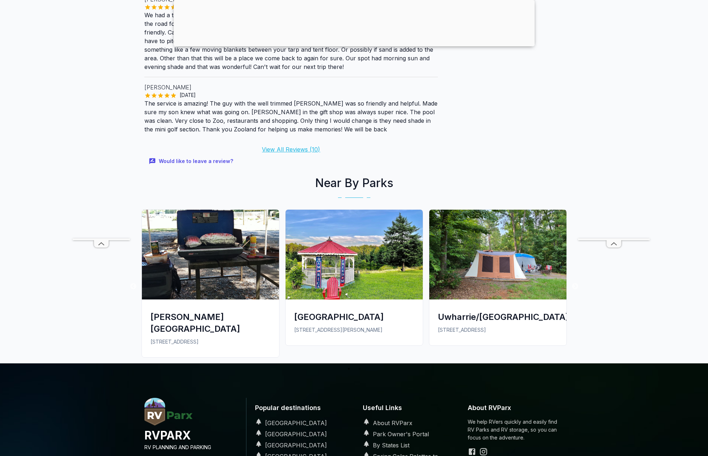 This screenshot has width=708, height=456. What do you see at coordinates (291, 41) in the screenshot?
I see `p: We had a tent site with power and water. Went there on Christmas in July weekend. We have lived d...` at bounding box center [291, 41].